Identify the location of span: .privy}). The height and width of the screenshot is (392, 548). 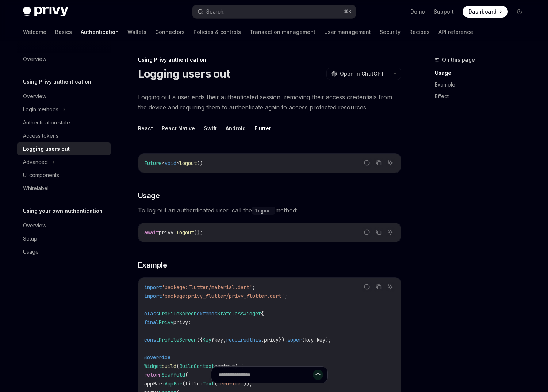
(273, 340).